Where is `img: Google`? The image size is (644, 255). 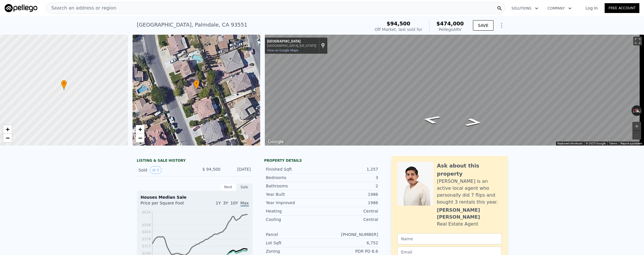
img: Google is located at coordinates (276, 142).